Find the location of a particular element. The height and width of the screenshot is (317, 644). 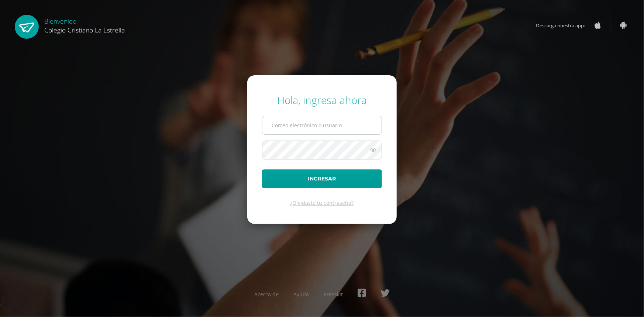

div: Hola, ingresa ahora is located at coordinates (322, 100).